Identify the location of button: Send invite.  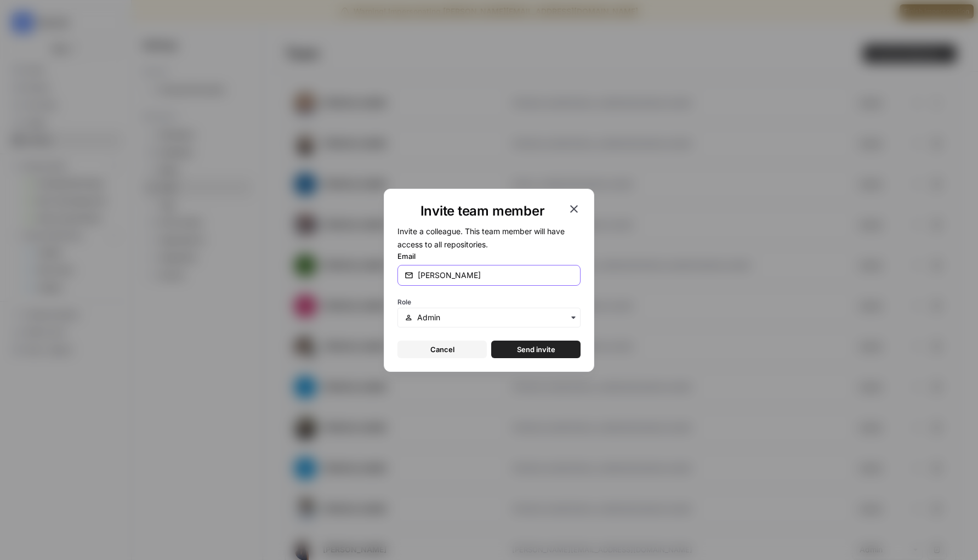
(535, 349).